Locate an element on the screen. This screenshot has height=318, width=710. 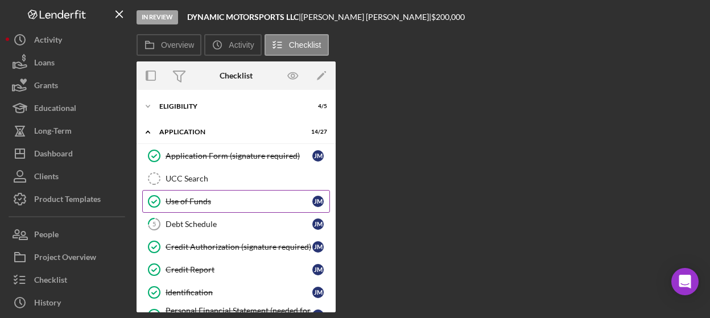
div: Credit Report is located at coordinates (239, 270).